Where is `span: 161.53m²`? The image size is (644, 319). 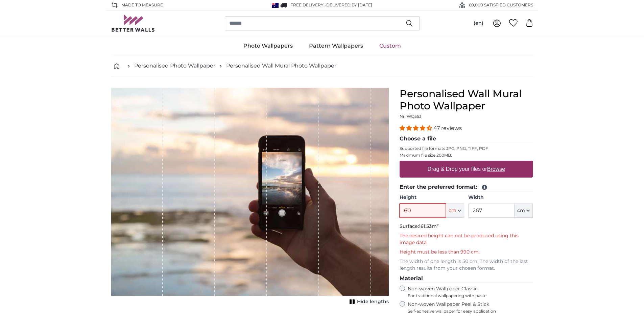 span: 161.53m² is located at coordinates (429, 226).